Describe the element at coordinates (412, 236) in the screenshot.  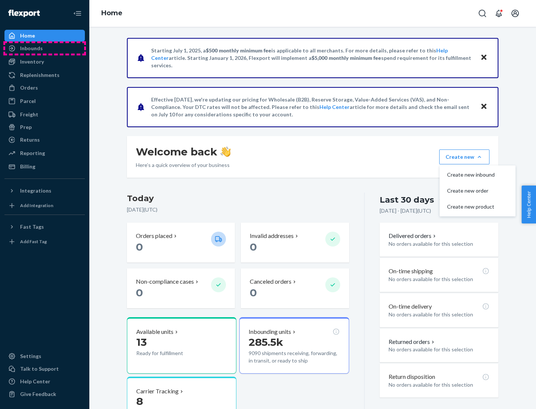
I see `p: Delivered orders` at that location.